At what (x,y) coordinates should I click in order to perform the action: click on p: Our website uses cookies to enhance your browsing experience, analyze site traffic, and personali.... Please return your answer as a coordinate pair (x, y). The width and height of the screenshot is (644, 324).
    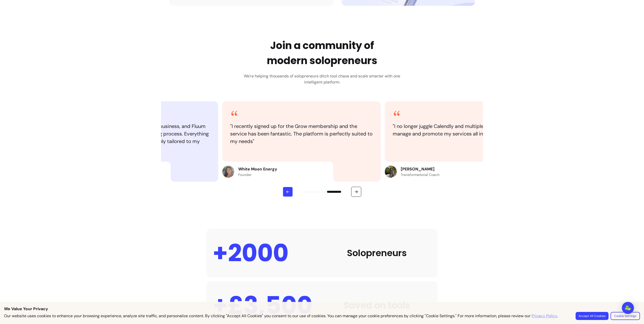
    Looking at the image, I should click on (281, 316).